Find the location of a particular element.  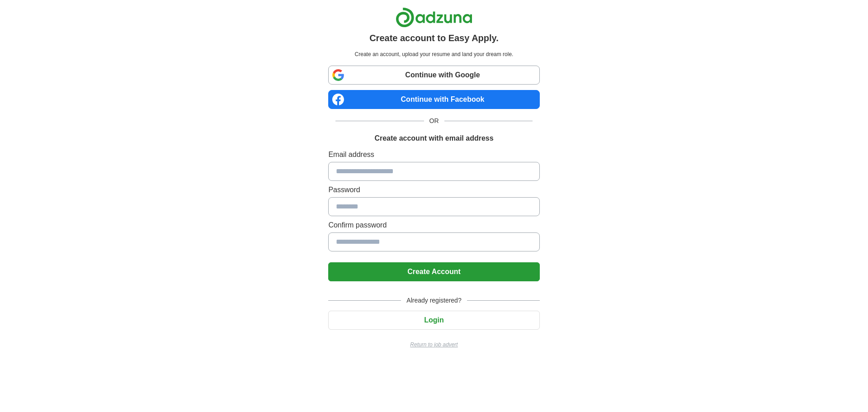

a: Continue with Google is located at coordinates (434, 75).